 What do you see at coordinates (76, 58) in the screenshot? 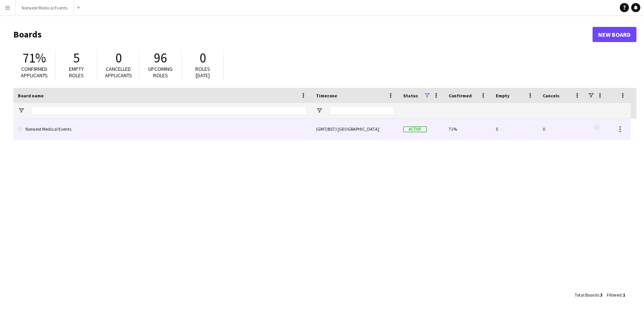
I see `span: 5` at bounding box center [76, 58].